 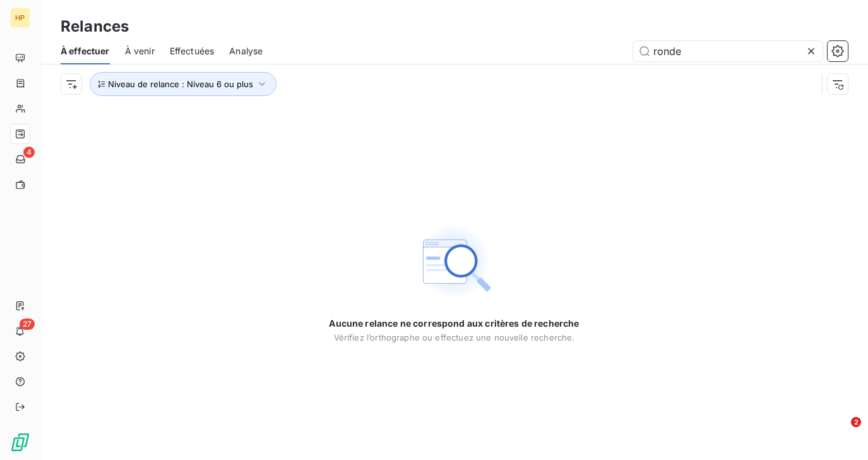 I want to click on span: 27, so click(x=27, y=324).